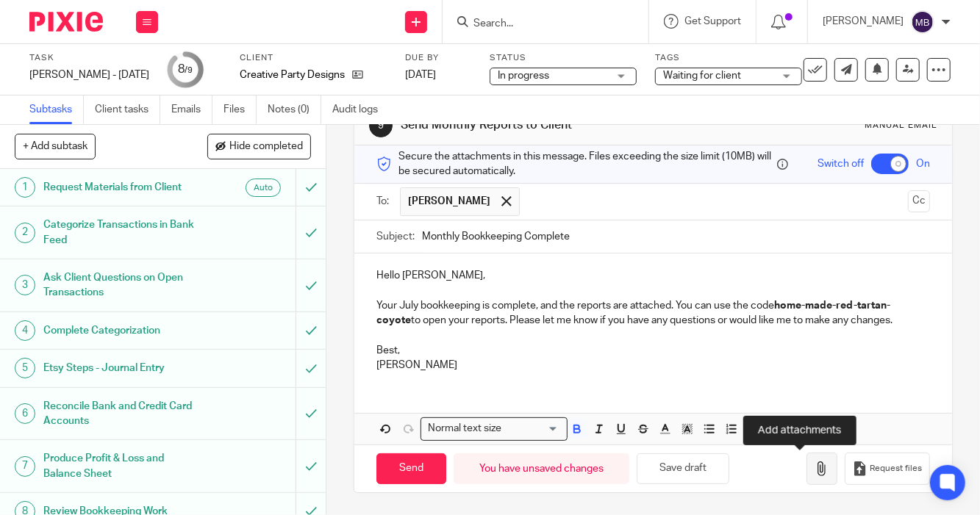 The width and height of the screenshot is (980, 515). Describe the element at coordinates (381, 125) in the screenshot. I see `div: 9` at that location.